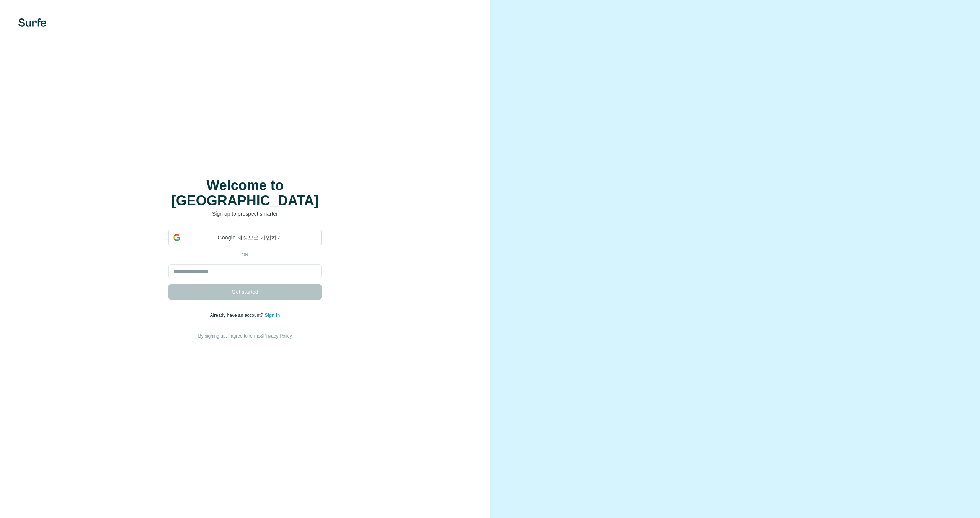 This screenshot has width=980, height=518. What do you see at coordinates (250, 238) in the screenshot?
I see `span: Google 계정으로 가입하기` at bounding box center [250, 238].